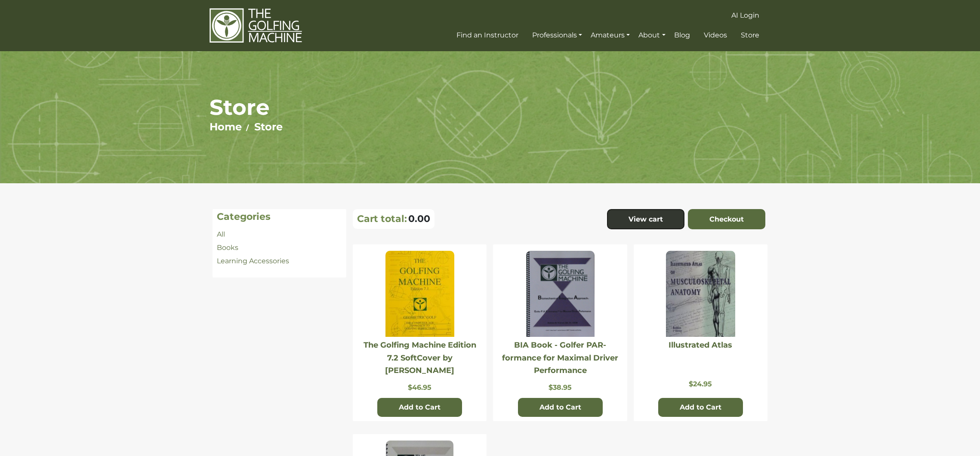  Describe the element at coordinates (726, 219) in the screenshot. I see `a: Checkout` at that location.